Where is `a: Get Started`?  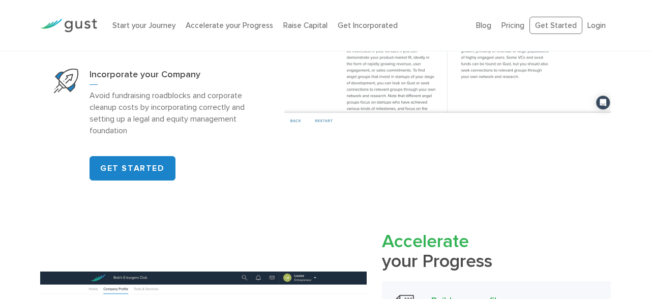 a: Get Started is located at coordinates (556, 25).